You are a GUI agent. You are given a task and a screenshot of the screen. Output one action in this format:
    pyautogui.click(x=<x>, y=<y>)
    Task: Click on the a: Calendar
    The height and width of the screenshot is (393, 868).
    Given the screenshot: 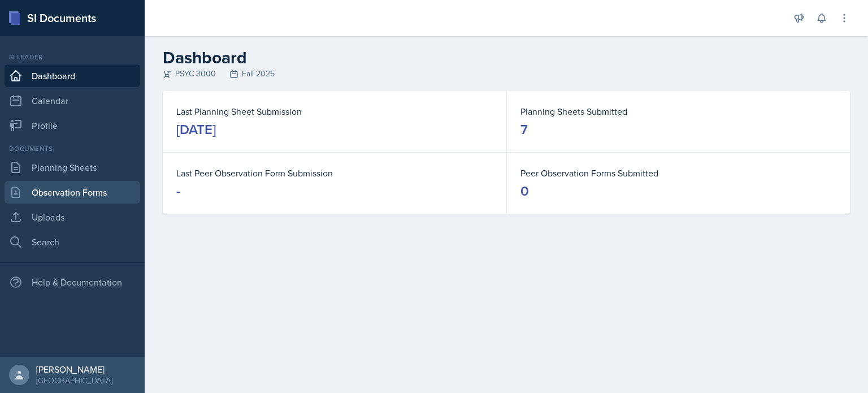 What is the action you would take?
    pyautogui.click(x=72, y=100)
    